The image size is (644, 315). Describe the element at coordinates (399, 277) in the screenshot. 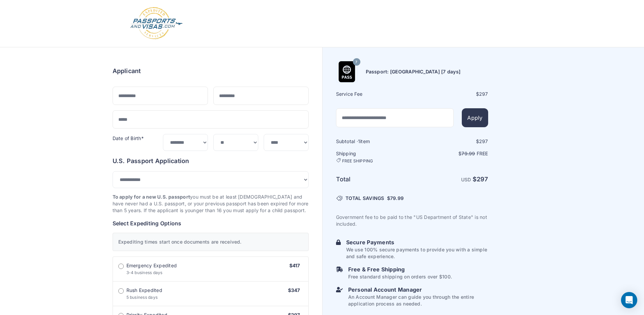

I see `p: Free standard shipping on orders over $100.` at that location.